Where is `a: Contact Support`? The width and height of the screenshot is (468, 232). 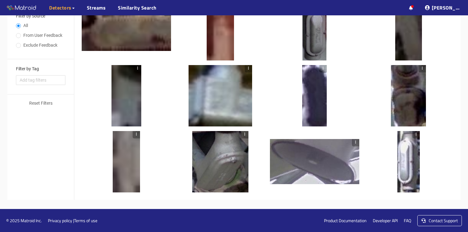 a: Contact Support is located at coordinates (439, 221).